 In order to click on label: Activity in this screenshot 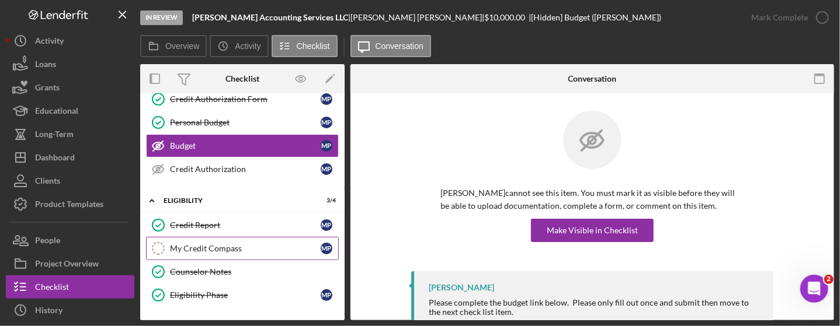, I will do `click(248, 46)`.